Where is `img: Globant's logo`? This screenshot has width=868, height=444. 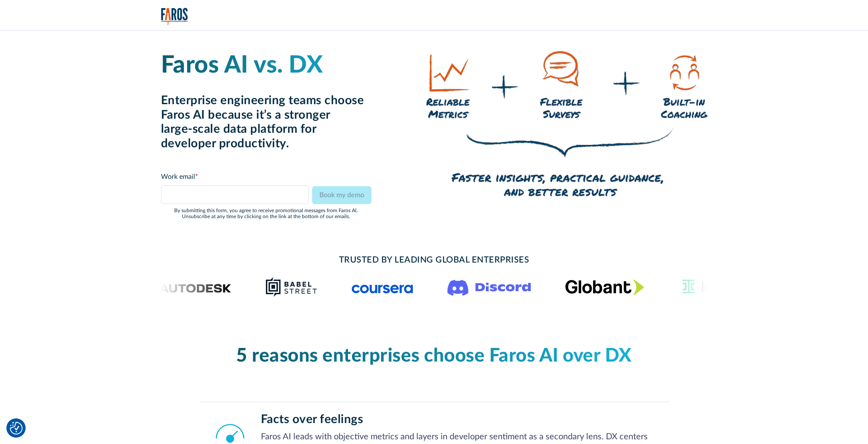
img: Globant's logo is located at coordinates (605, 287).